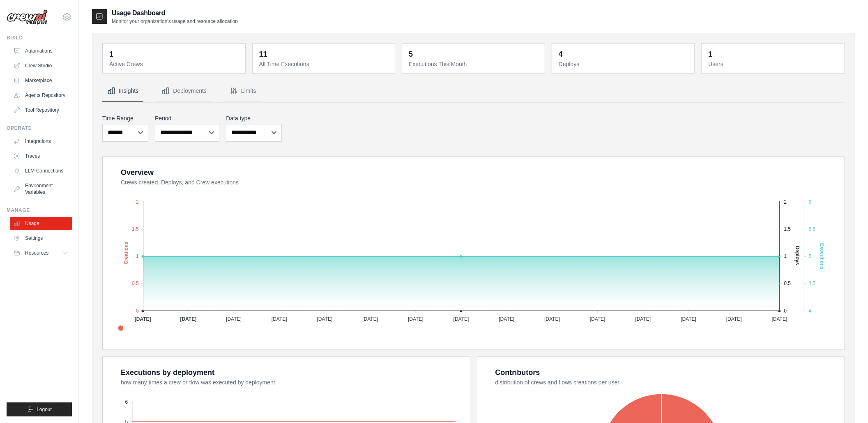  I want to click on span: Logout, so click(44, 410).